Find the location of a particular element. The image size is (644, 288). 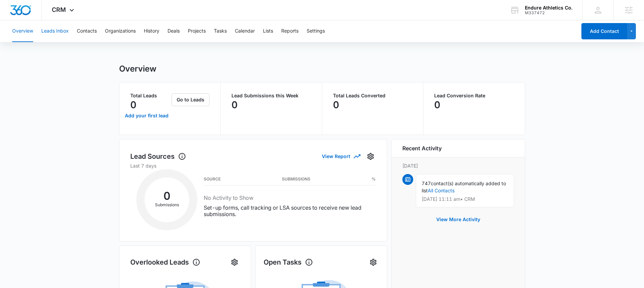

p: Set-up forms, call tracking or LSA sources to receive new lead submissions. is located at coordinates (290, 211).